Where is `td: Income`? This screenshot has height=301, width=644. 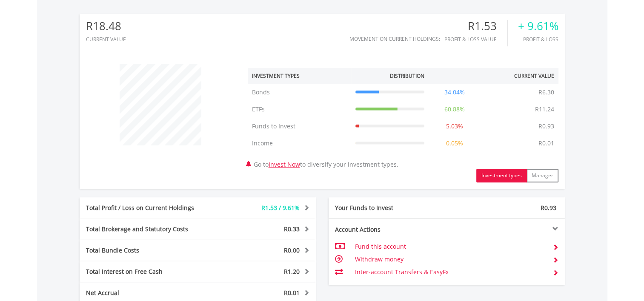 td: Income is located at coordinates (299, 143).